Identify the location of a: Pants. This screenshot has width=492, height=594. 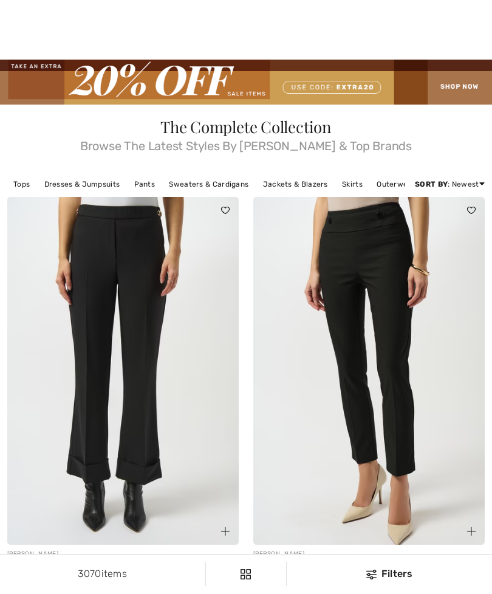
(145, 184).